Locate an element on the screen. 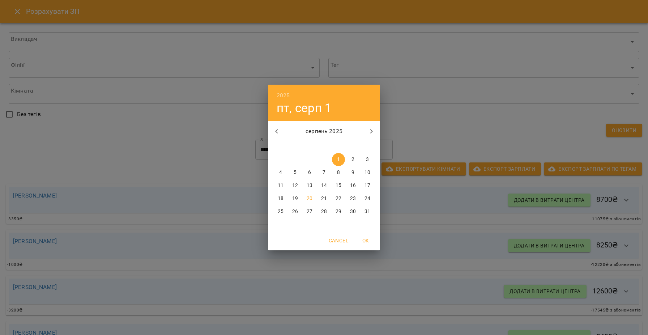  p: 3 is located at coordinates (367, 159).